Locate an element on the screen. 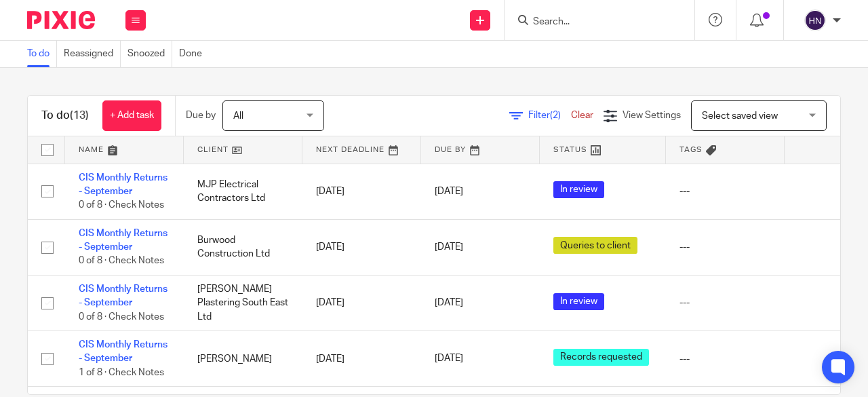  h1: To do is located at coordinates (65, 115).